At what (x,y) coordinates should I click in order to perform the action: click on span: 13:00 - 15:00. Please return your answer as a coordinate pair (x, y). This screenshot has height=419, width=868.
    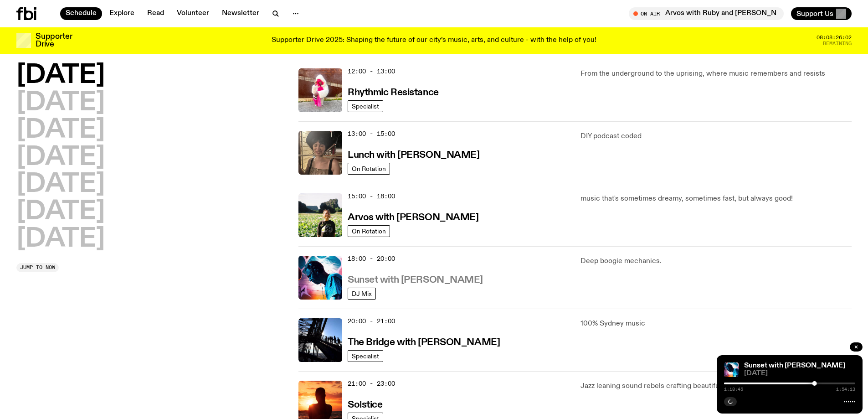
    Looking at the image, I should click on (371, 133).